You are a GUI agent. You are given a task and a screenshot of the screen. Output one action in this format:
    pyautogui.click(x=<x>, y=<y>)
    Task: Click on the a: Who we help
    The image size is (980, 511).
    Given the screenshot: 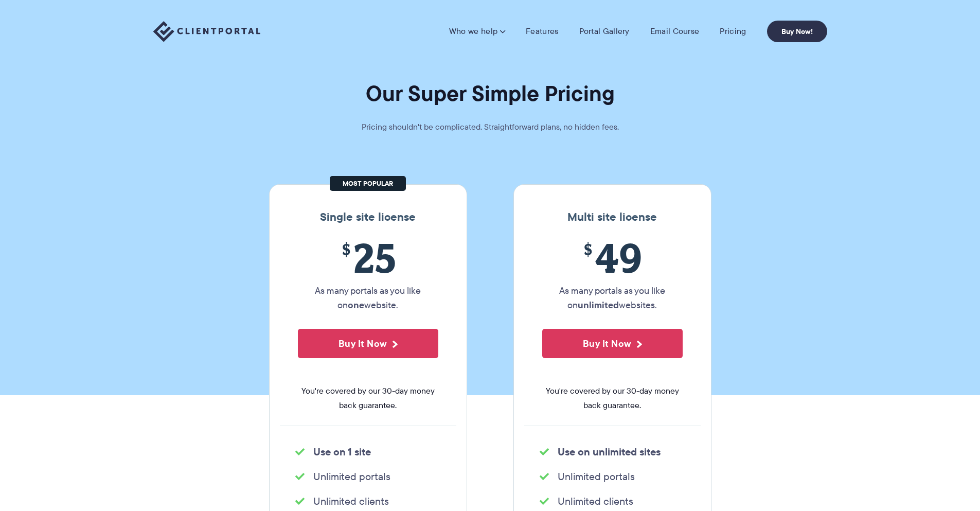 What is the action you would take?
    pyautogui.click(x=477, y=32)
    